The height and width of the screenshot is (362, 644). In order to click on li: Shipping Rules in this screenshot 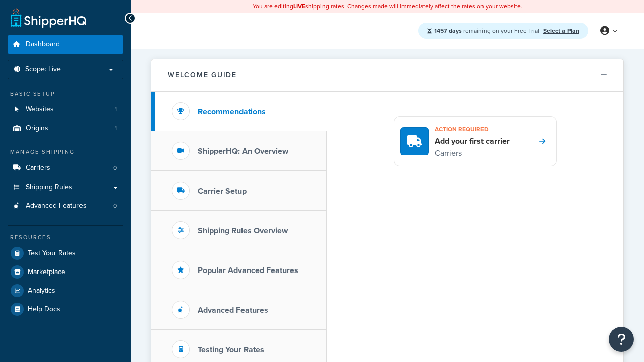, I will do `click(65, 187)`.